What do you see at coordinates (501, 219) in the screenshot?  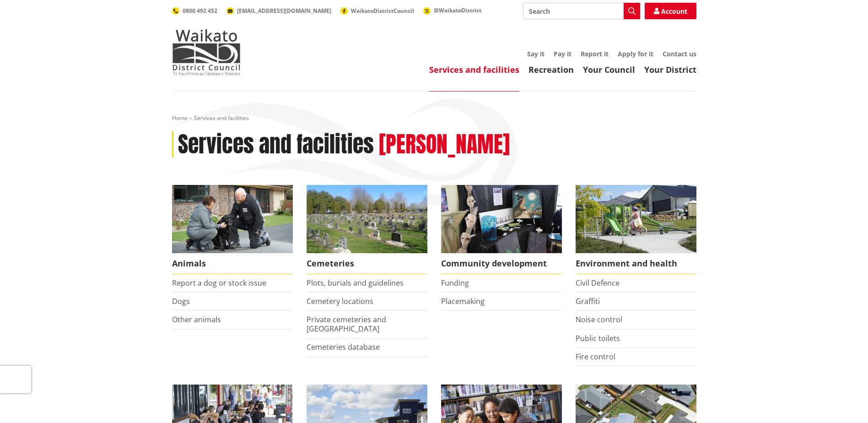 I see `img: Matariki Travelling Suitcase Art Exhibition` at bounding box center [501, 219].